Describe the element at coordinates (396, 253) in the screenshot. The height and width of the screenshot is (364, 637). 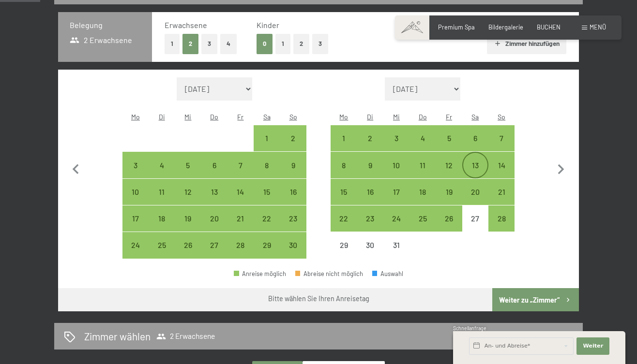
I see `div: 31` at that location.